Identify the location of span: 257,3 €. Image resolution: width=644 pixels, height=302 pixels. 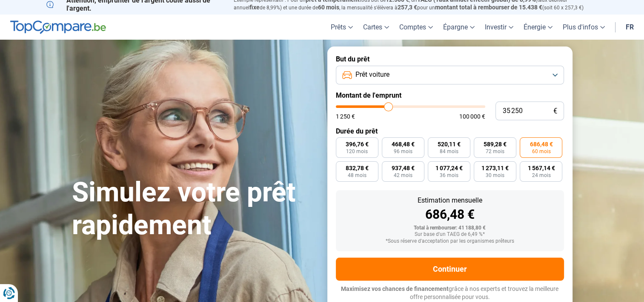
(407, 7).